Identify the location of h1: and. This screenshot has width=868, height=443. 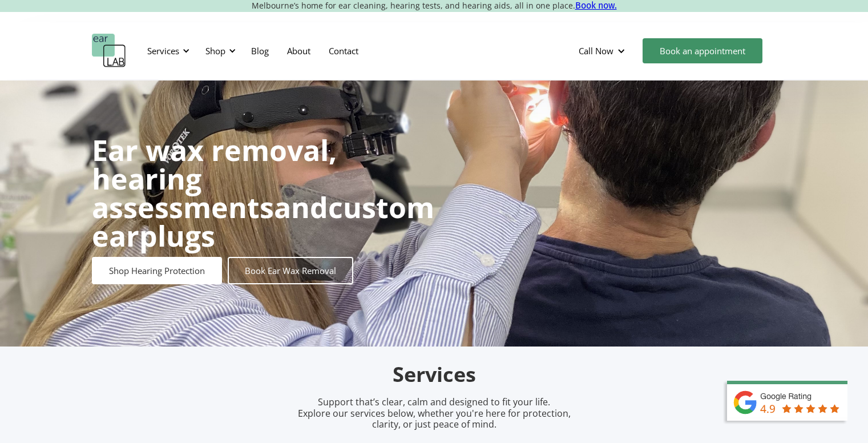
(263, 193).